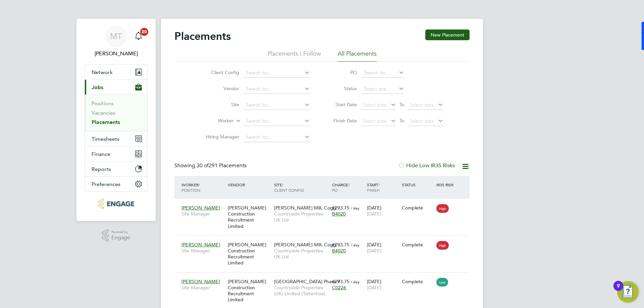 This screenshot has height=308, width=644. I want to click on label: Start Date, so click(342, 104).